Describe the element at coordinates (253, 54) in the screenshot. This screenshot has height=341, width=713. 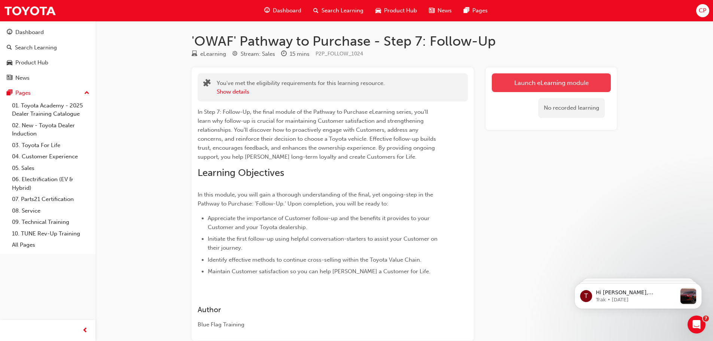
I see `div: Stream` at that location.